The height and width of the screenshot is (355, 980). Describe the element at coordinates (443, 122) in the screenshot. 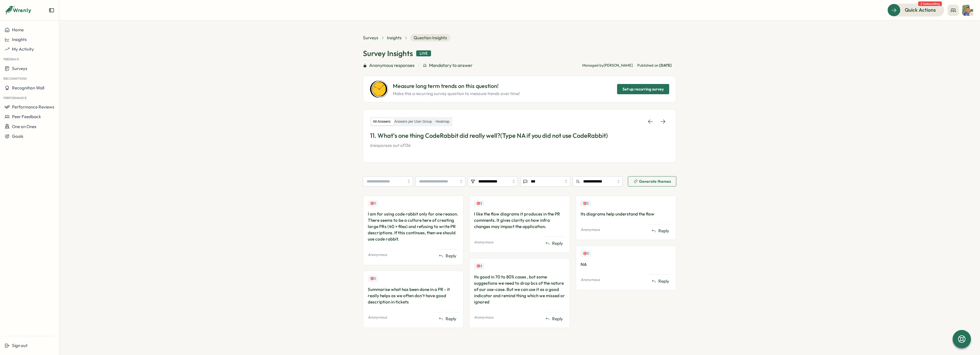

I see `label: Heatmap` at that location.